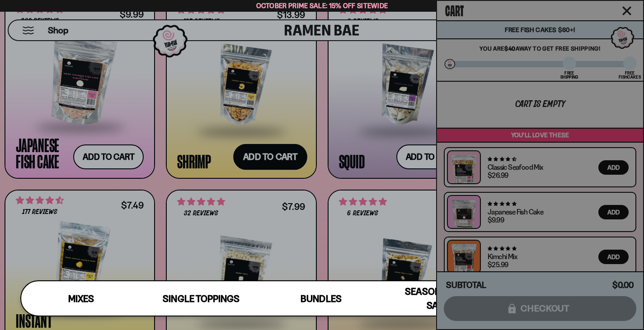  I want to click on span: October Prime Sale: 15% off Sitewide, so click(322, 5).